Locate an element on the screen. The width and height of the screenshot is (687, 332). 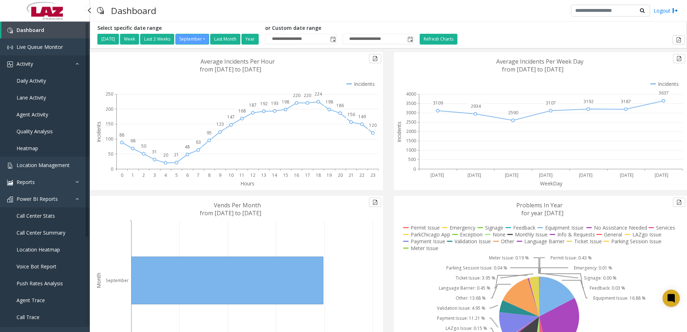
text: Meter Issue: 0.19 % is located at coordinates (509, 258).